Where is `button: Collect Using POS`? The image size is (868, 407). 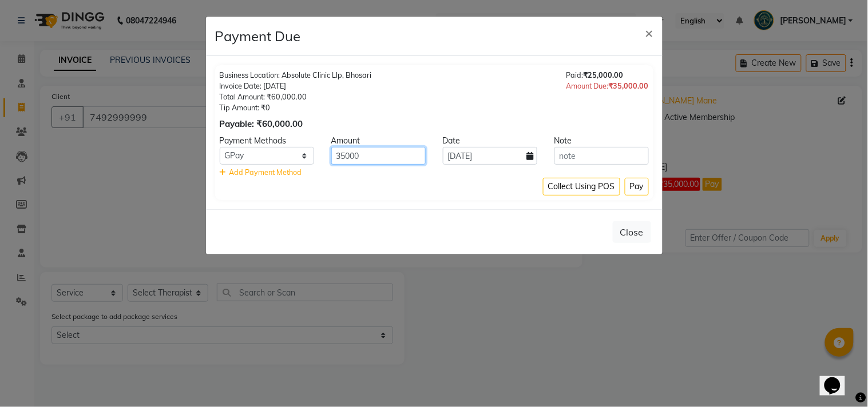
button: Collect Using POS is located at coordinates (581, 187).